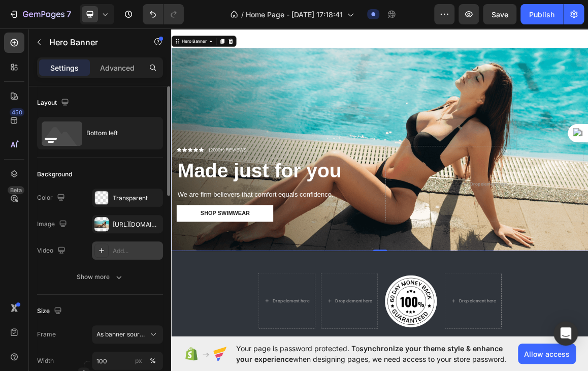  Describe the element at coordinates (152, 360) in the screenshot. I see `button: px` at that location.